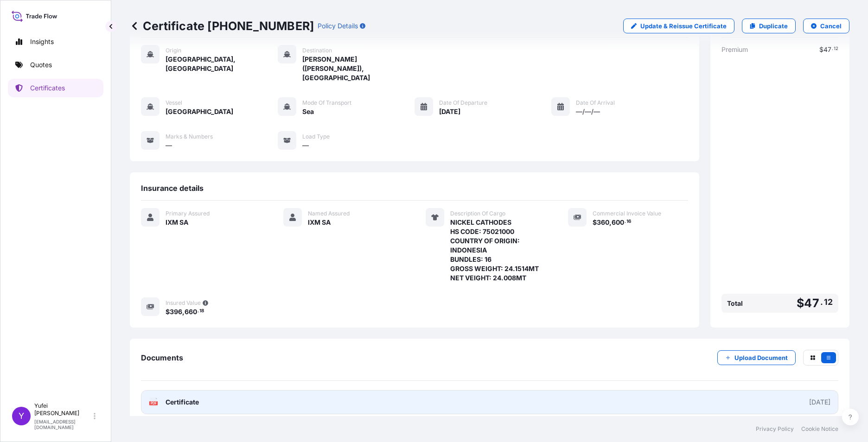 This screenshot has width=868, height=442. I want to click on span: Named Assured, so click(329, 214).